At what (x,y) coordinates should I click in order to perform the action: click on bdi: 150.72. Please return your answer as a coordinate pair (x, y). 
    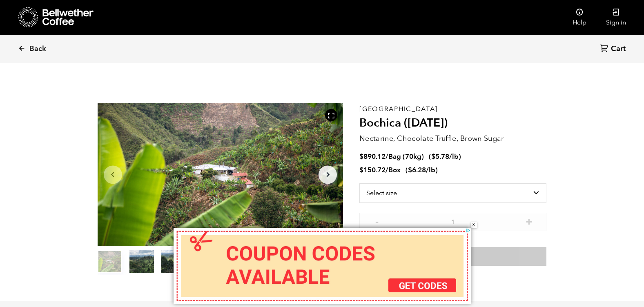
    Looking at the image, I should click on (372, 170).